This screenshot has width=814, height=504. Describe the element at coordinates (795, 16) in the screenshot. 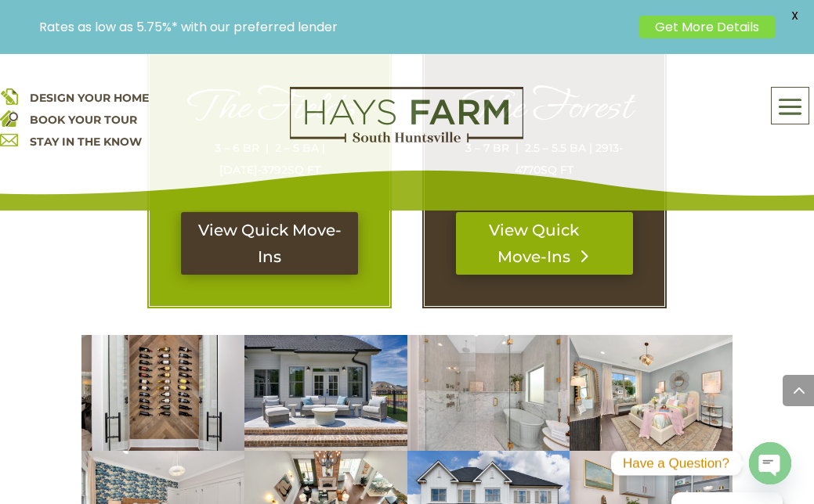

I see `span: X` at that location.